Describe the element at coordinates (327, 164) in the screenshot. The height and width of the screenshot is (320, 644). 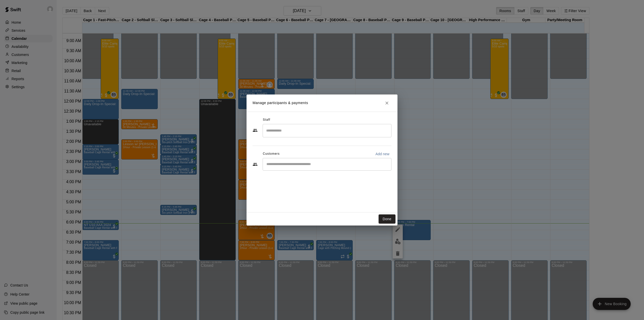
I see `div: Start typing to search customers...` at that location.